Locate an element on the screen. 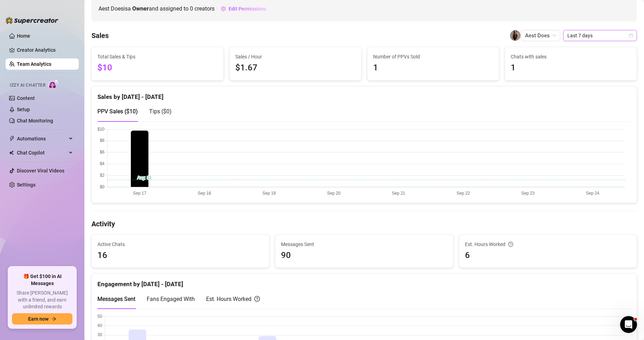 The image size is (644, 340). a: Creator Analytics is located at coordinates (45, 50).